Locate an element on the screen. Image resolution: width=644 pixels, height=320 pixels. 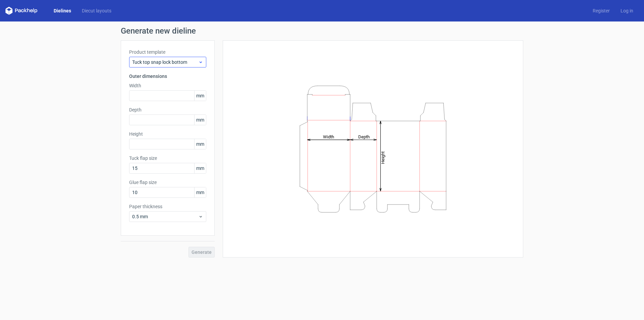
a: Log in is located at coordinates (627, 11).